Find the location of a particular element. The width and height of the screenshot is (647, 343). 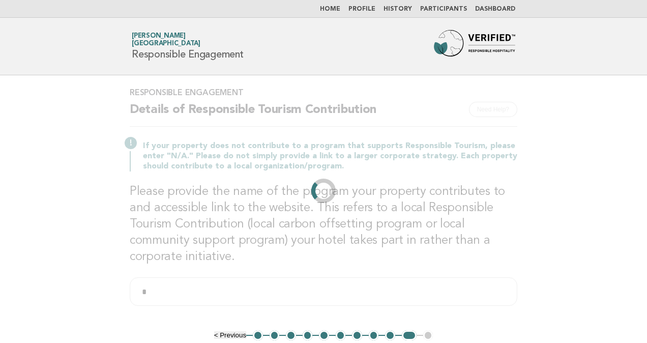

a: History is located at coordinates (398, 9).